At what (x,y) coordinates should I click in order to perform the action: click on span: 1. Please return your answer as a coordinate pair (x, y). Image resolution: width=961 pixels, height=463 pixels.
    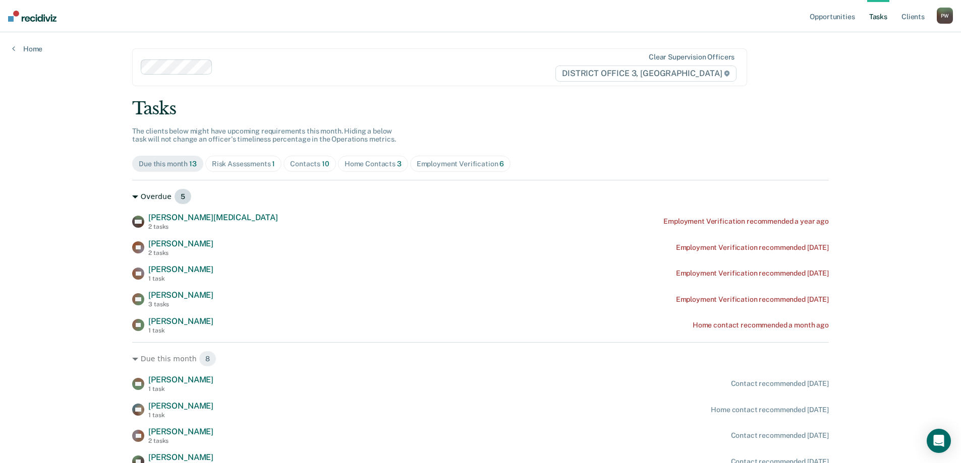
    Looking at the image, I should click on (273, 164).